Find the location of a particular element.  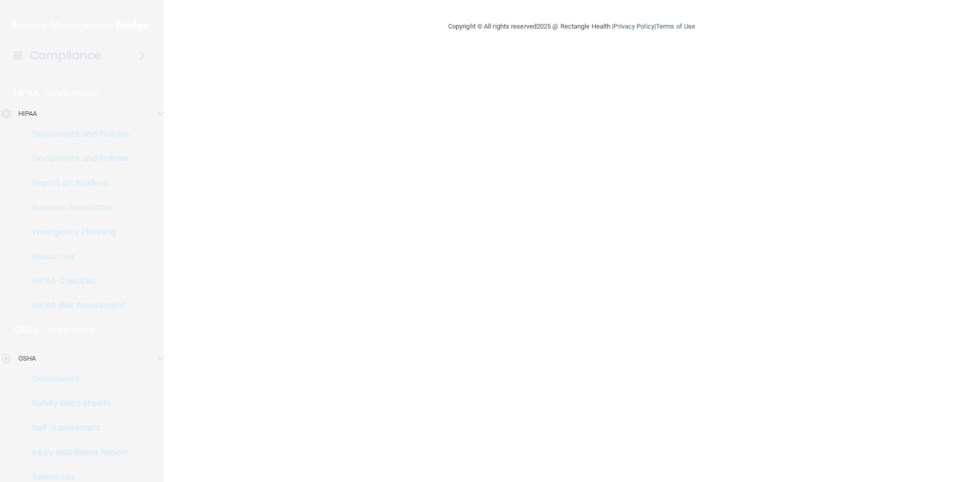

p: Report an Incident is located at coordinates (76, 183).